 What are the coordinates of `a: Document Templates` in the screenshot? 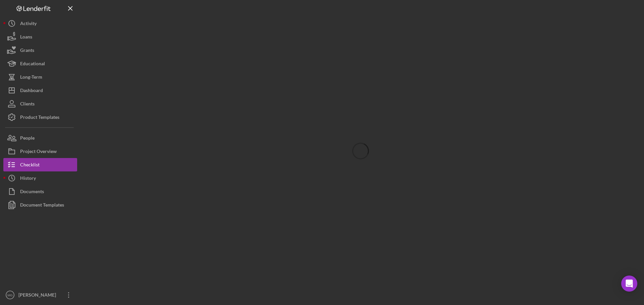 It's located at (40, 205).